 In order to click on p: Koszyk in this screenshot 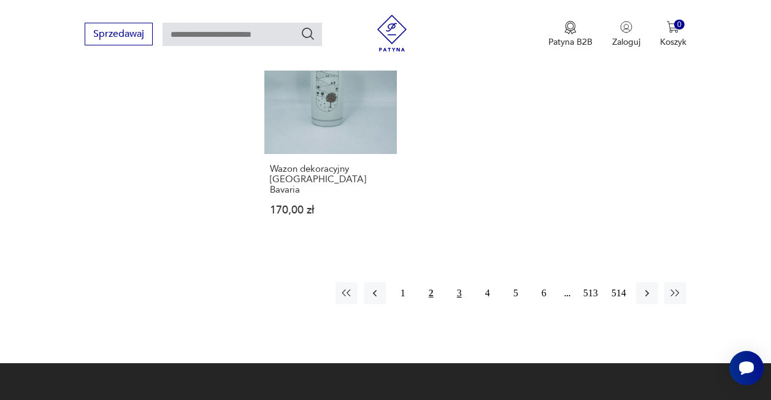, I will do `click(673, 42)`.